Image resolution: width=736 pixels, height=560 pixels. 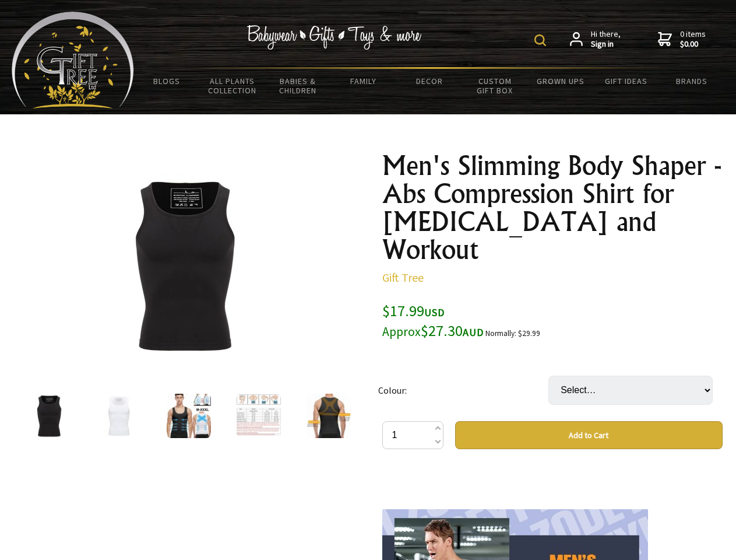 What do you see at coordinates (474, 332) in the screenshot?
I see `span: AUD` at bounding box center [474, 332].